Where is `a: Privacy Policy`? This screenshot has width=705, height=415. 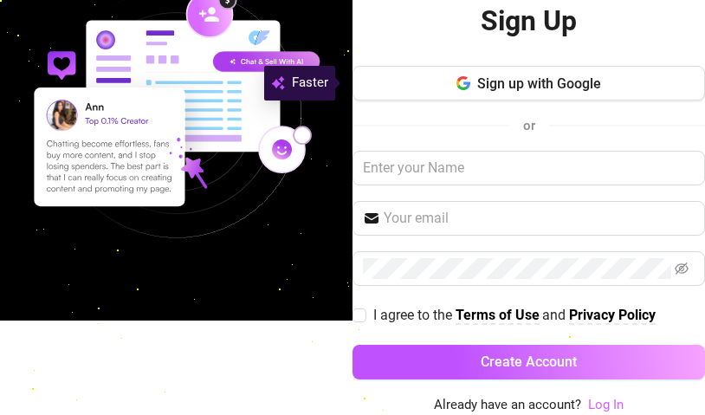 a: Privacy Policy is located at coordinates (612, 315).